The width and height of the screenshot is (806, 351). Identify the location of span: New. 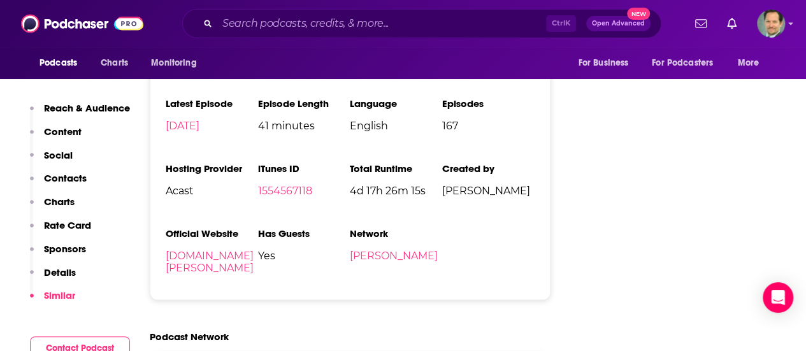
(639, 13).